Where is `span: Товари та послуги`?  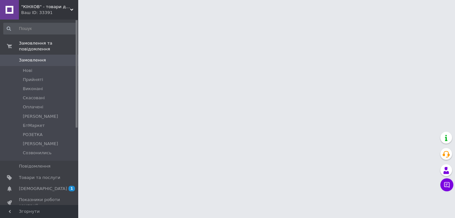
span: Товари та послуги is located at coordinates (39, 178).